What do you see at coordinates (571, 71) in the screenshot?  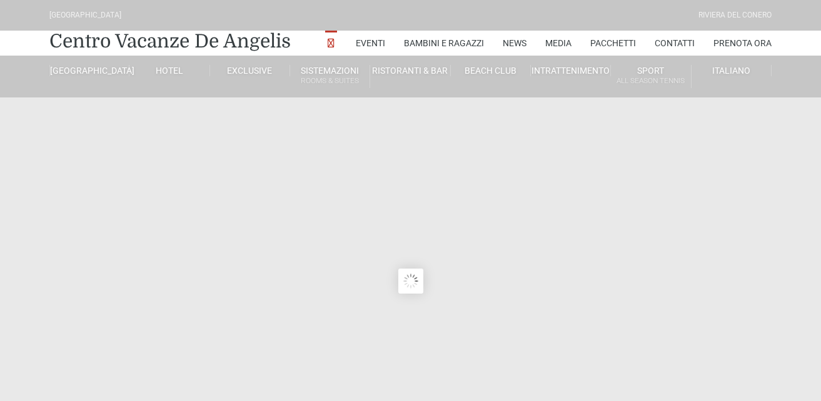 I see `a: Intrattenimento` at bounding box center [571, 71].